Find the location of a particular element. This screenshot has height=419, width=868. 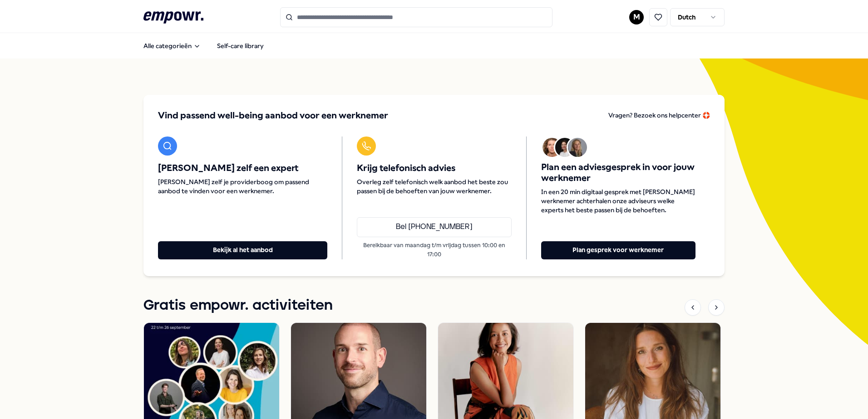

span: Plan een adviesgesprek in voor jouw werknemer is located at coordinates (619, 173).